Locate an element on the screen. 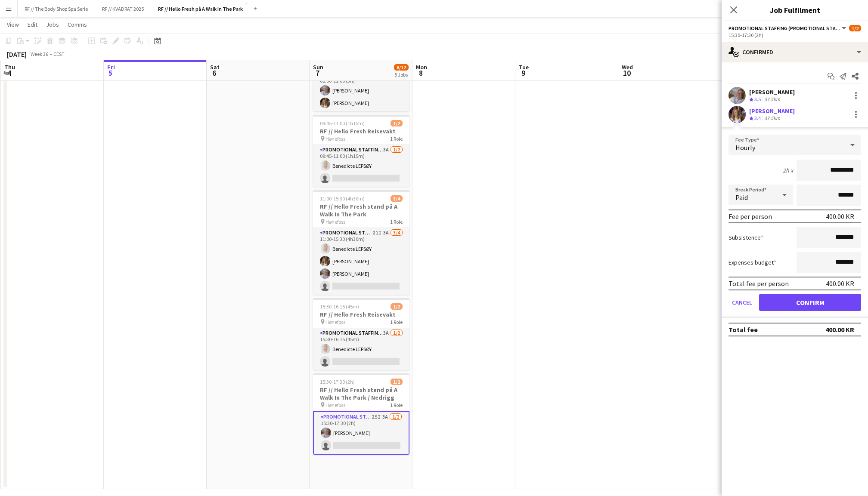 The height and width of the screenshot is (496, 868). h3: RF // Hello Fresh stand på A Walk In The Park is located at coordinates (361, 211).